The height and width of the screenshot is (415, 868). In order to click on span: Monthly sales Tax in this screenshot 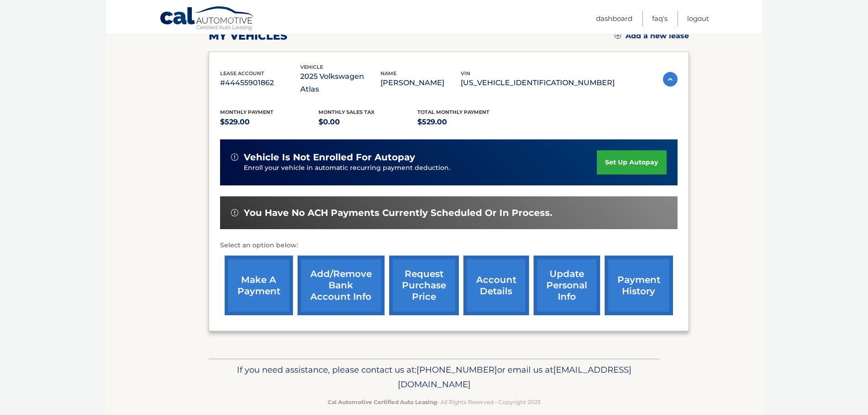, I will do `click(347, 112)`.